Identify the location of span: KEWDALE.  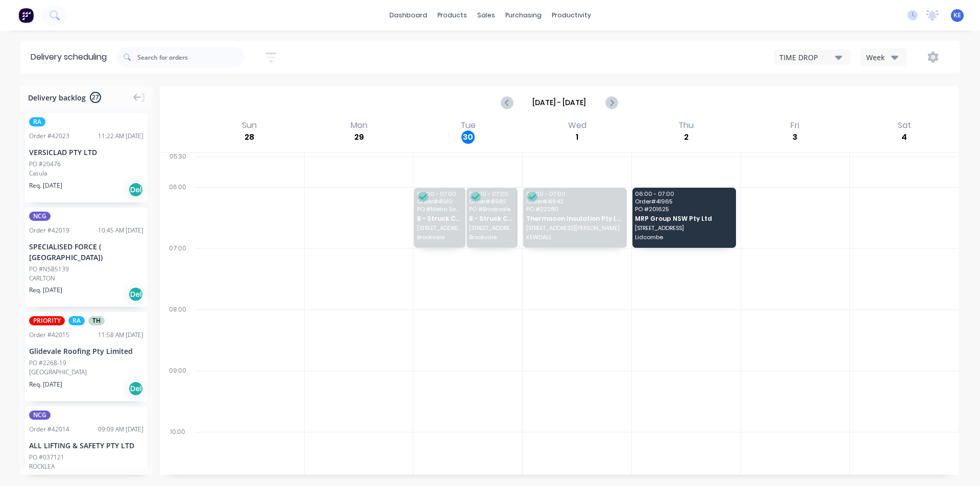
(575, 237).